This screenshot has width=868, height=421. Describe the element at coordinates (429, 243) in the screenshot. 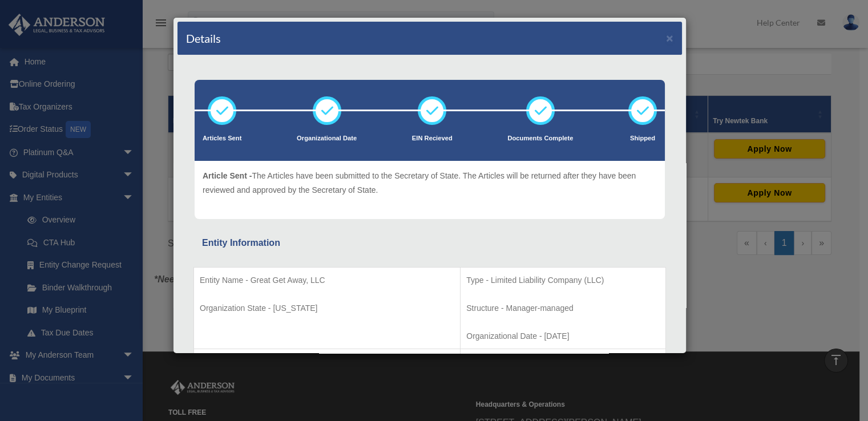

I see `div: Entity Information` at that location.